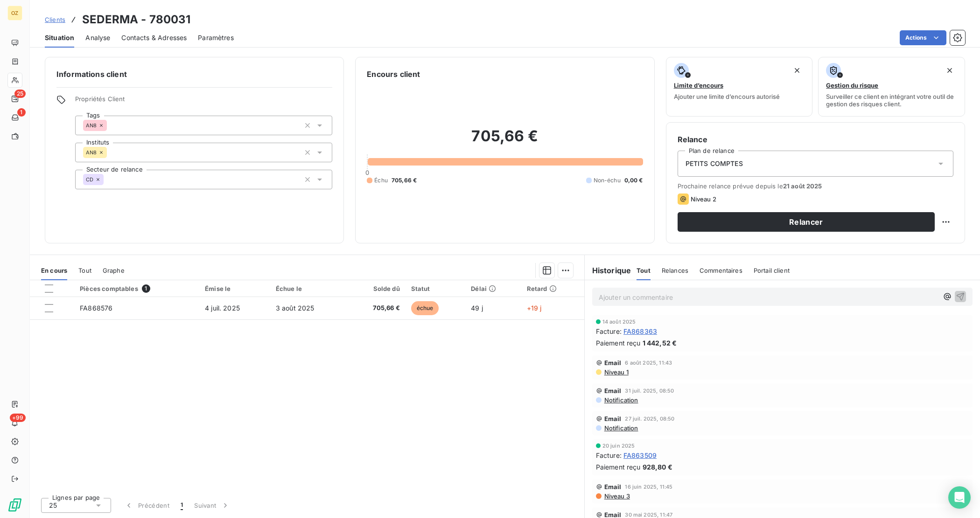  What do you see at coordinates (634, 181) in the screenshot?
I see `span: 0,00 €` at bounding box center [634, 181].